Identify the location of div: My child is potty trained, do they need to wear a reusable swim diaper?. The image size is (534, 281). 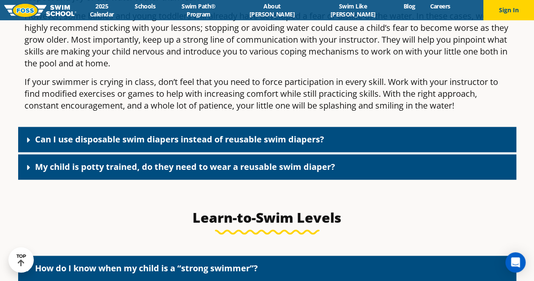
(267, 167).